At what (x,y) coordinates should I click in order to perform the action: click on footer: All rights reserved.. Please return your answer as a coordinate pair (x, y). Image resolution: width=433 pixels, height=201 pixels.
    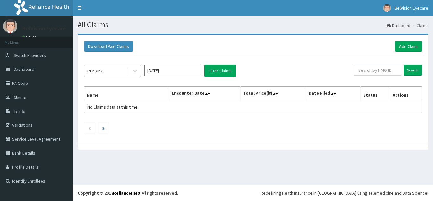
    Looking at the image, I should click on (253, 193).